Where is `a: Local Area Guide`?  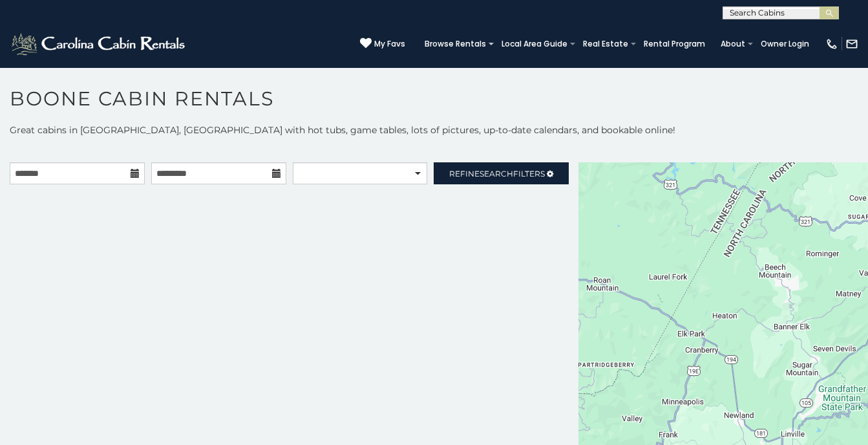
a: Local Area Guide is located at coordinates (535, 44).